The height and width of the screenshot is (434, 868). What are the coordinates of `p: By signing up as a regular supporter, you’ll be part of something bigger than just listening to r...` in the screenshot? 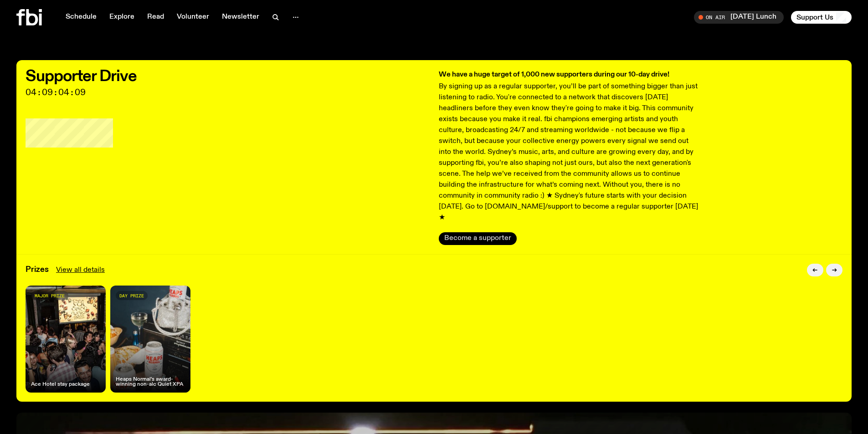 It's located at (571, 152).